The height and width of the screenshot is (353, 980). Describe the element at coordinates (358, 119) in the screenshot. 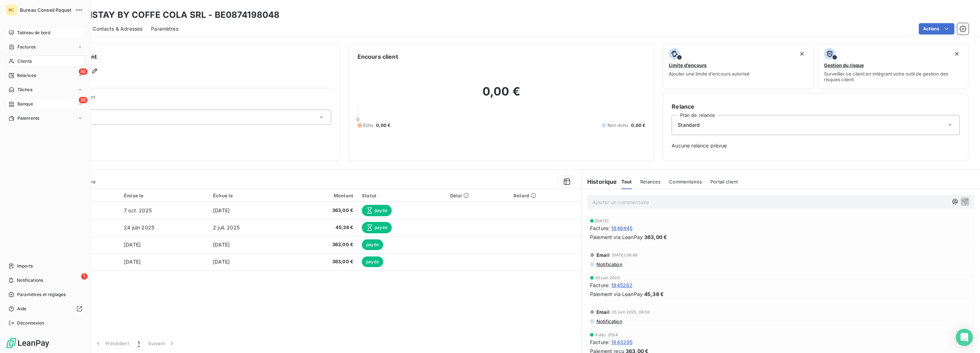

I see `span: 0` at that location.